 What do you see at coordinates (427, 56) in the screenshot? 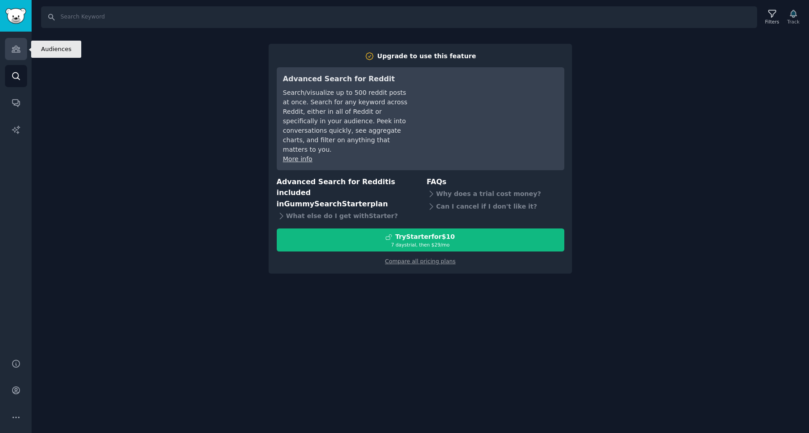
I see `div: Upgrade to use this feature` at bounding box center [427, 56].